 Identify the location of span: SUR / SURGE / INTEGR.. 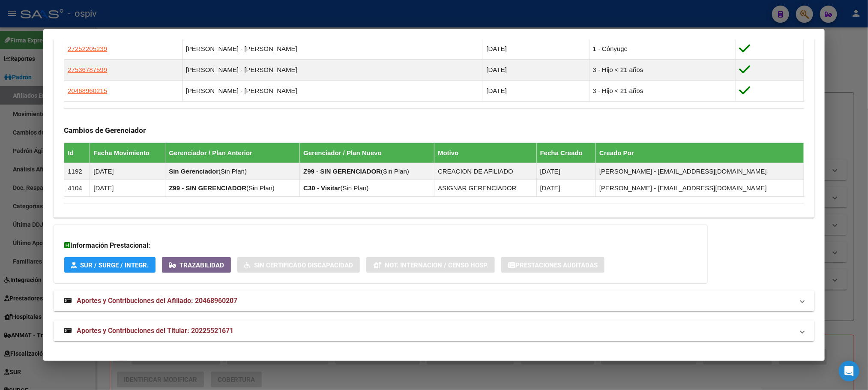
(114, 266).